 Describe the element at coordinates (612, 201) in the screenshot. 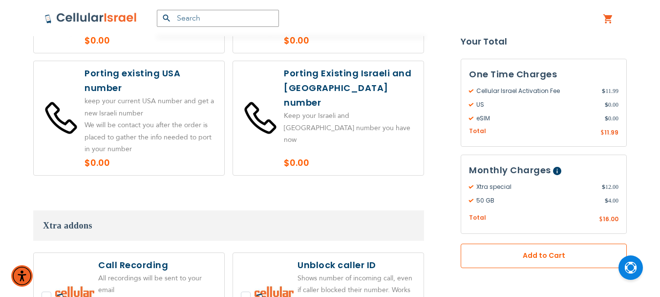

I see `span: 4.00` at that location.